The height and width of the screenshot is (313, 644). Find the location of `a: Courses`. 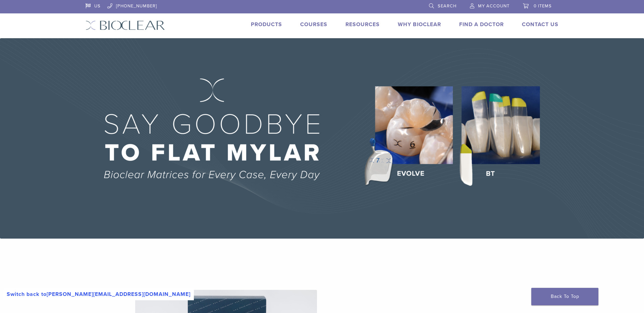

a: Courses is located at coordinates (313, 24).